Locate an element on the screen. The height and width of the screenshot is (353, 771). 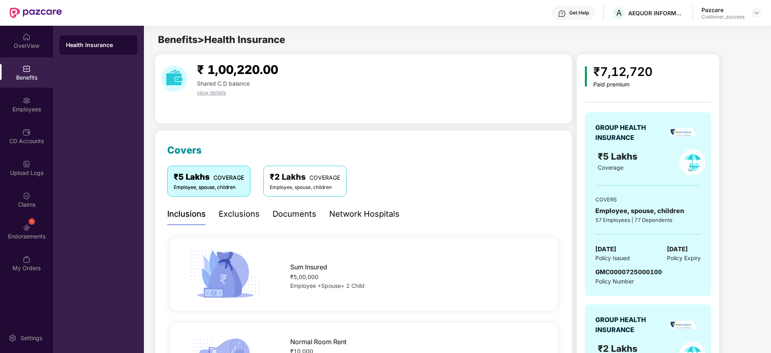
img: svg+xml;base64,PHN2ZyBpZD0iRW5kb3JzZW1lbnRzIiB4bWxucz0iaHR0cDovL3d3dy53My5vcmcvMjAwMC9zdmciIHdpZH... is located at coordinates (27, 228).